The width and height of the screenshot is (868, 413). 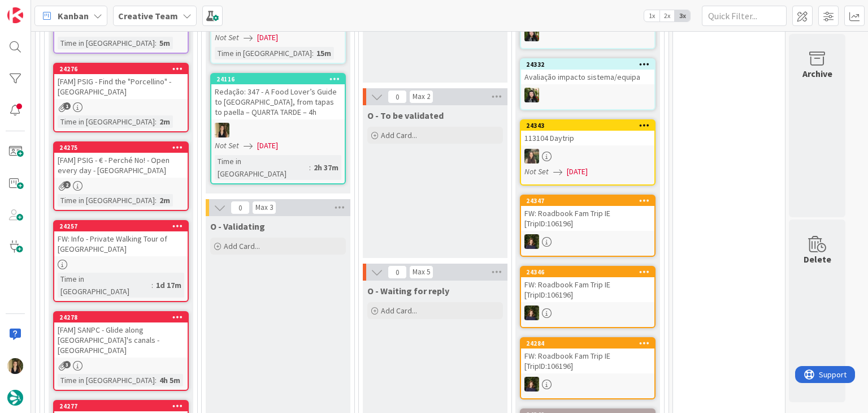 What do you see at coordinates (817, 259) in the screenshot?
I see `div: Delete` at bounding box center [817, 259].